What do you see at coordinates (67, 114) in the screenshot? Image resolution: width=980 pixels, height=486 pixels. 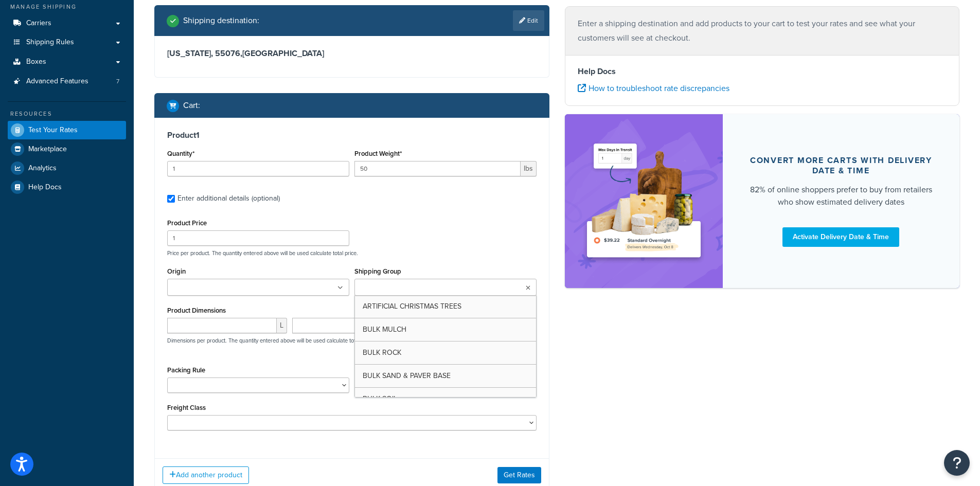 I see `div: Resources` at bounding box center [67, 114].